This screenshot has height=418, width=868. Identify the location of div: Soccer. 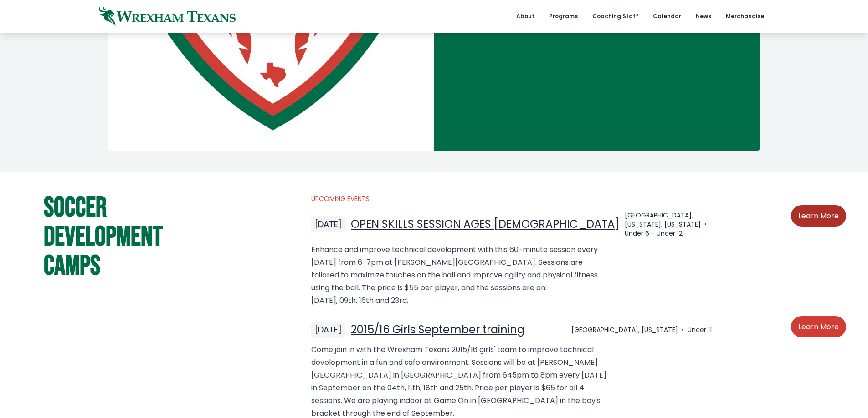
(145, 208).